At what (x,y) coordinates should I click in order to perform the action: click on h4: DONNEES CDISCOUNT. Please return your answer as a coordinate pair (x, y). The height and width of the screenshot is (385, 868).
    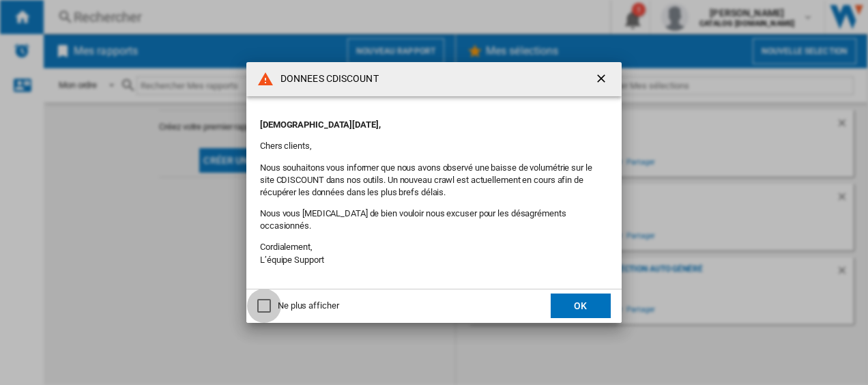
    Looking at the image, I should click on (326, 79).